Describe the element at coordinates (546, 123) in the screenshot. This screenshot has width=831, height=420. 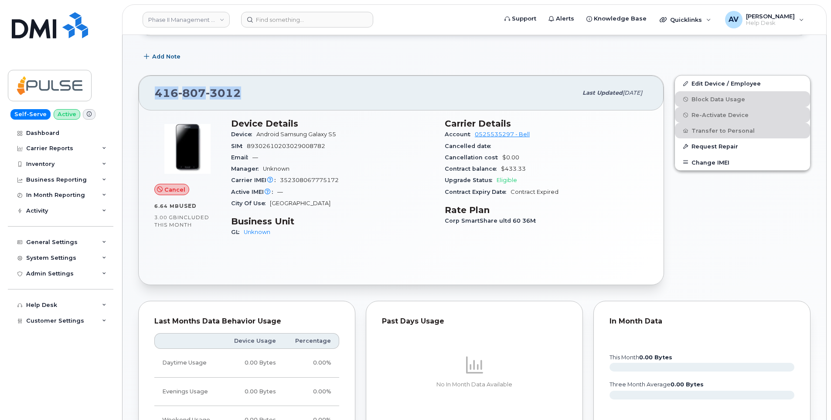
I see `h3: Carrier Details` at that location.